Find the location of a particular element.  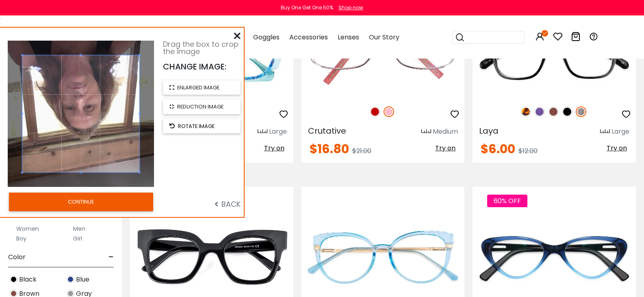

label: Boy is located at coordinates (21, 239).